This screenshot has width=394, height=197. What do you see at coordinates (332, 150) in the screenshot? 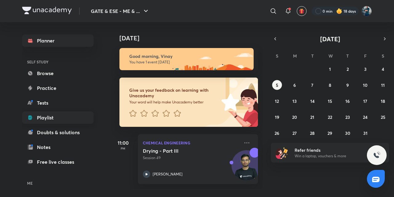
I see `h6: Refer friends` at bounding box center [332, 150].